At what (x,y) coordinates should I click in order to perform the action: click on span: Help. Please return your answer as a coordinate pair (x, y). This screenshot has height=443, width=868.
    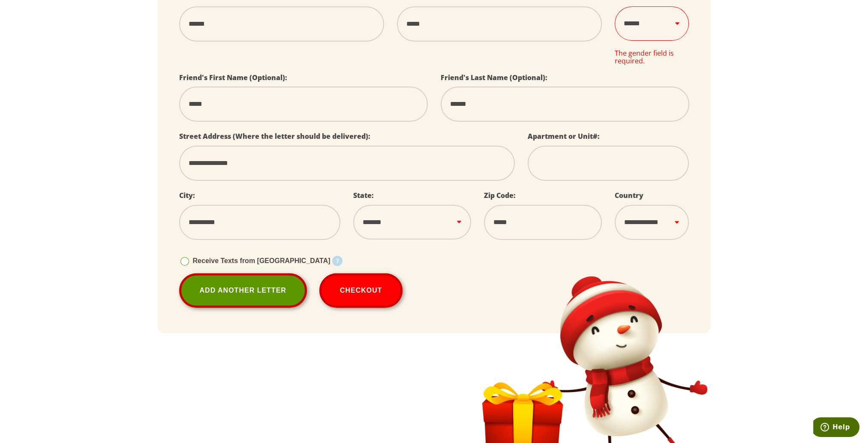
    Looking at the image, I should click on (28, 10).